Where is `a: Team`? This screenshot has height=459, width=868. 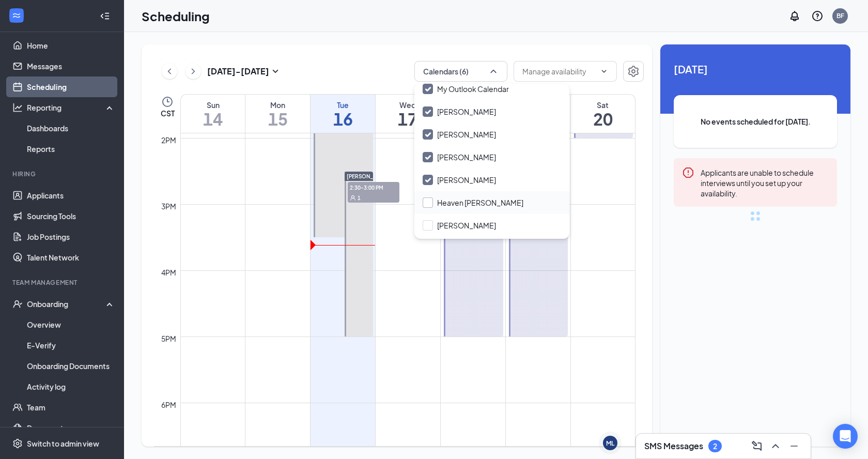 a: Team is located at coordinates (71, 407).